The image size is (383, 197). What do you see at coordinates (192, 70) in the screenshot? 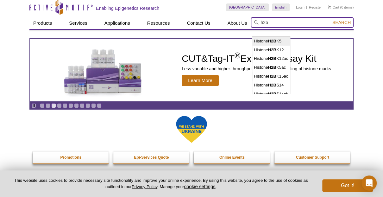
I see `article: CUT&Tag-IT Express Assay Kit` at bounding box center [192, 70].